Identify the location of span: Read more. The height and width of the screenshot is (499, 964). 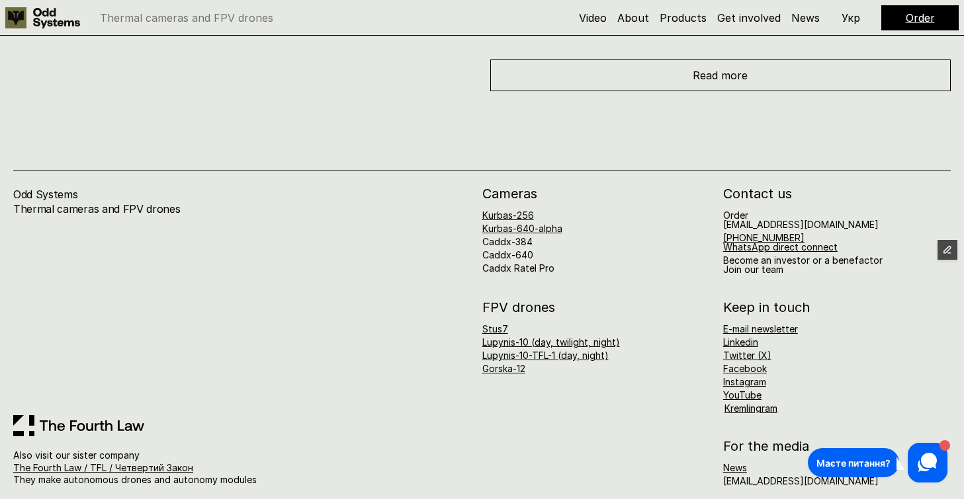
(720, 75).